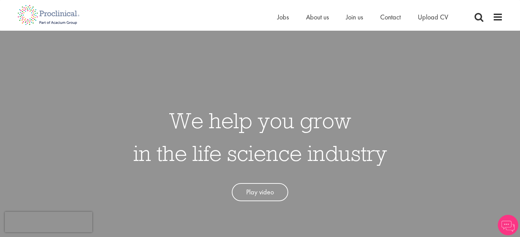 The height and width of the screenshot is (237, 520). I want to click on a: Jobs, so click(283, 17).